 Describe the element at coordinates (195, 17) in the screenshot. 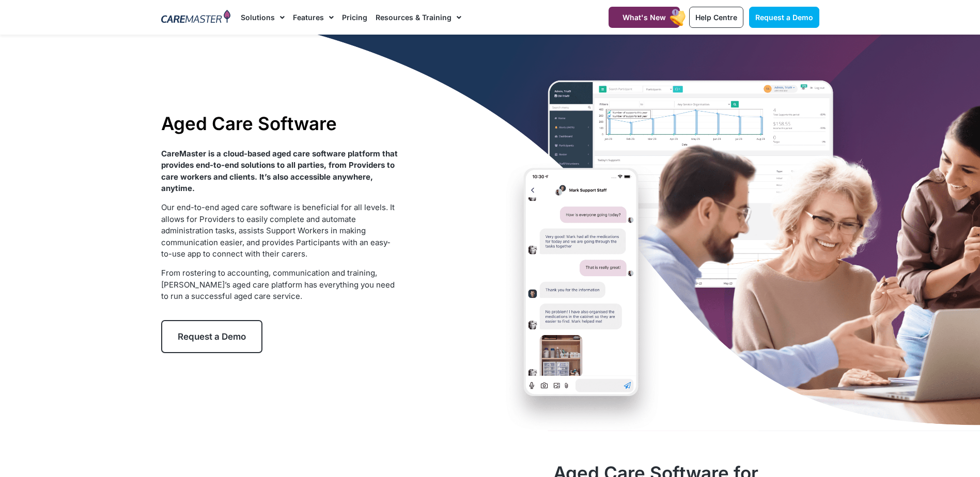

I see `img: CareMaster Logo` at that location.